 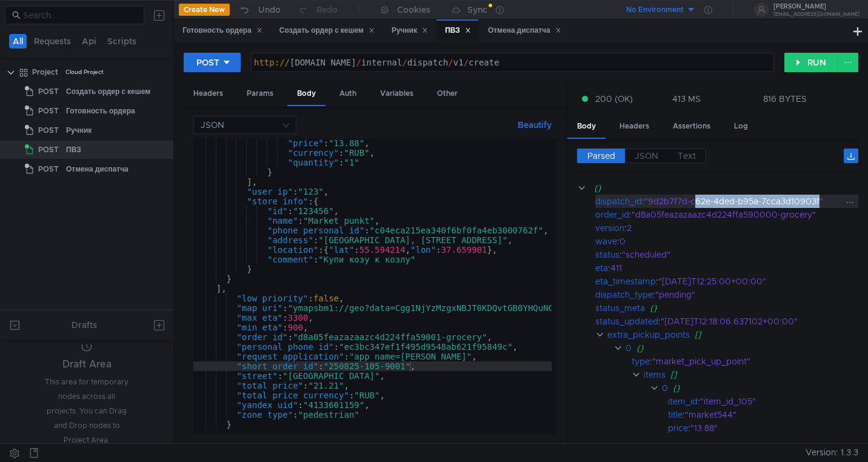 I want to click on div: 2, so click(x=735, y=228).